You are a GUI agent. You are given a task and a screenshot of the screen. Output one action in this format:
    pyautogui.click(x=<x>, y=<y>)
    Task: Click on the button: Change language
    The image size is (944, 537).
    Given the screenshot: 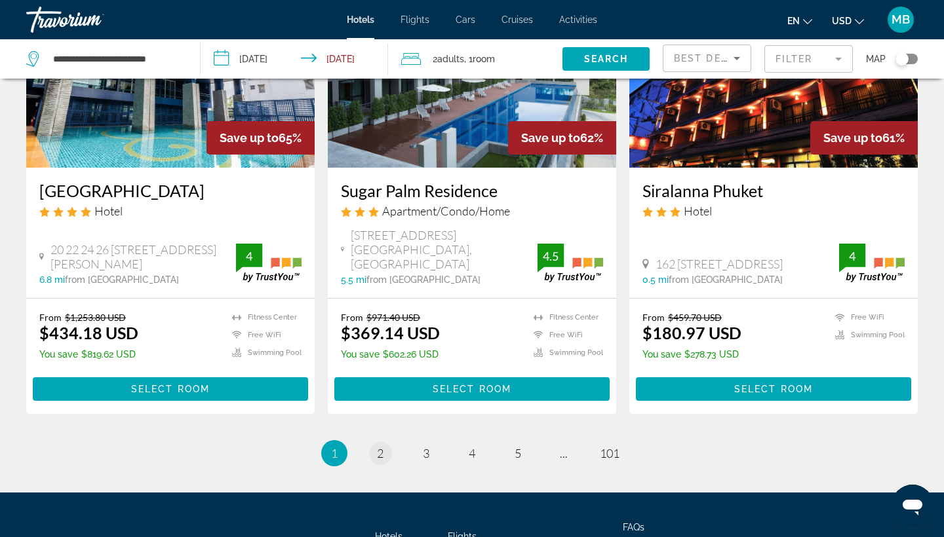 What is the action you would take?
    pyautogui.click(x=799, y=20)
    